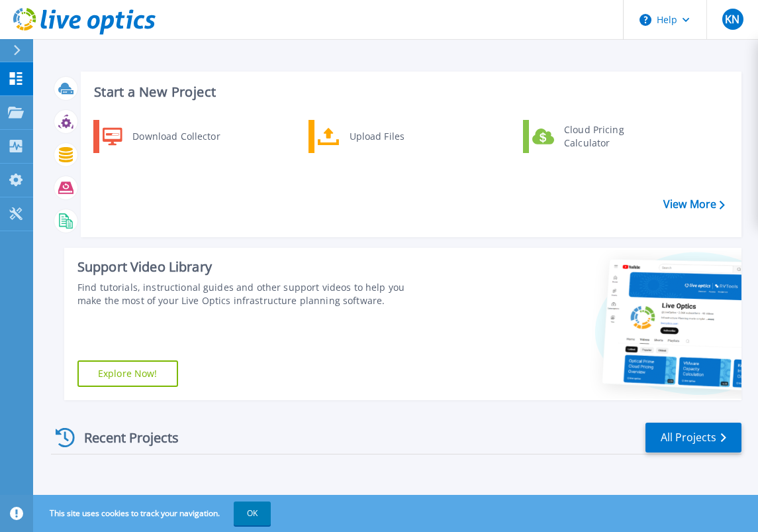 The width and height of the screenshot is (758, 532). I want to click on a: Download Collector, so click(161, 136).